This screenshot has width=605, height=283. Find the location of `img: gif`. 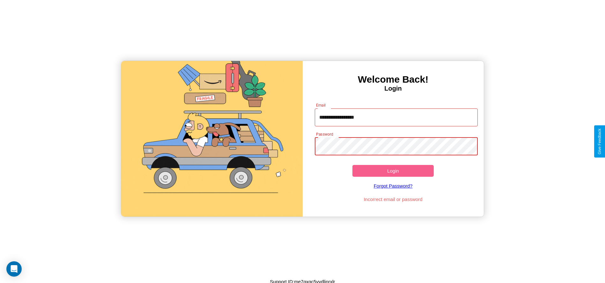

img: gif is located at coordinates (212, 139).